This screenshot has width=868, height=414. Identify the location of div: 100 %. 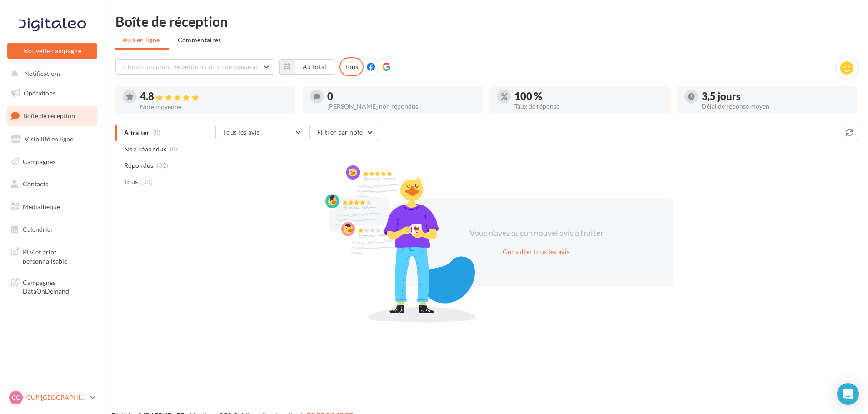
(588, 96).